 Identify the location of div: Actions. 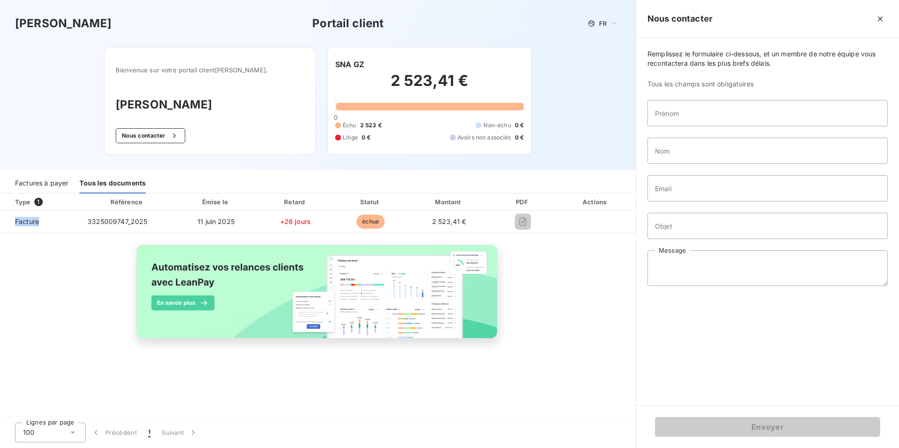
(595, 202).